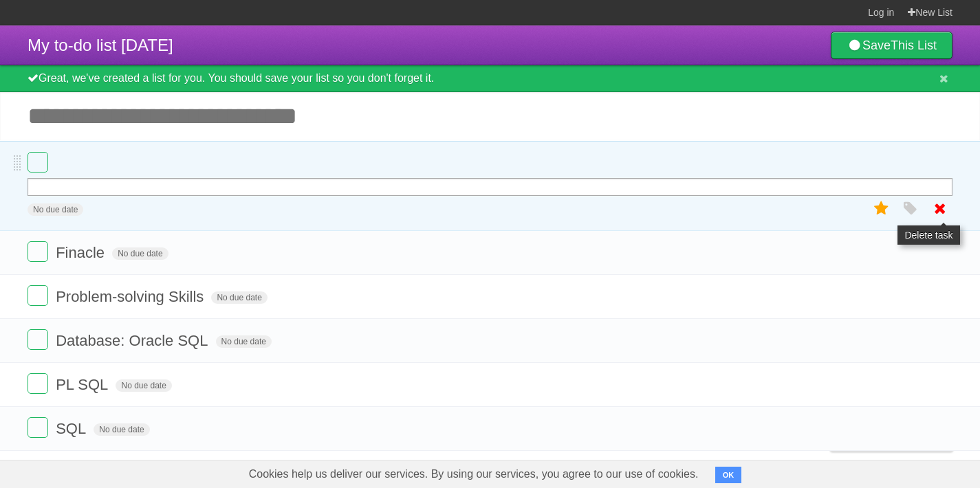  Describe the element at coordinates (474, 475) in the screenshot. I see `span: Cookies help us deliver our services. By using our services, you agree to our use of cookies.` at that location.